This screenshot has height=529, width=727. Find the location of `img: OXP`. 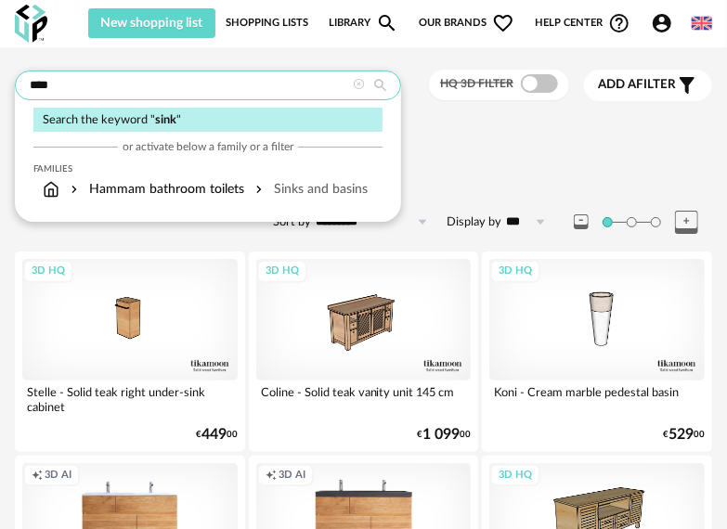

img: OXP is located at coordinates (31, 23).